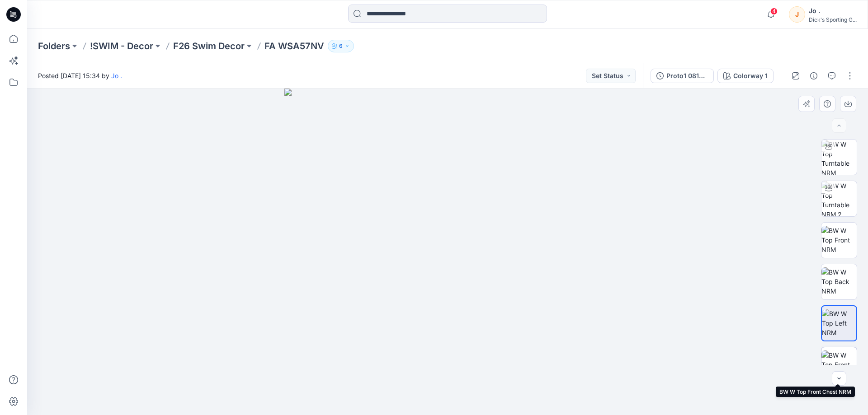 Image resolution: width=868 pixels, height=415 pixels. What do you see at coordinates (839, 157) in the screenshot?
I see `img: BW W Top Turntable NRM` at bounding box center [839, 157].